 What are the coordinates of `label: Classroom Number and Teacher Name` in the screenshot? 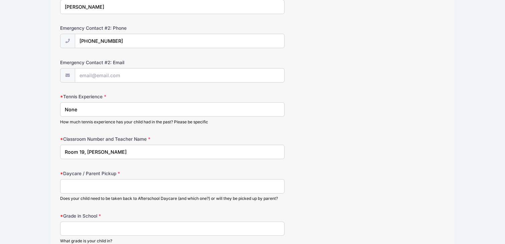 It's located at (124, 139).